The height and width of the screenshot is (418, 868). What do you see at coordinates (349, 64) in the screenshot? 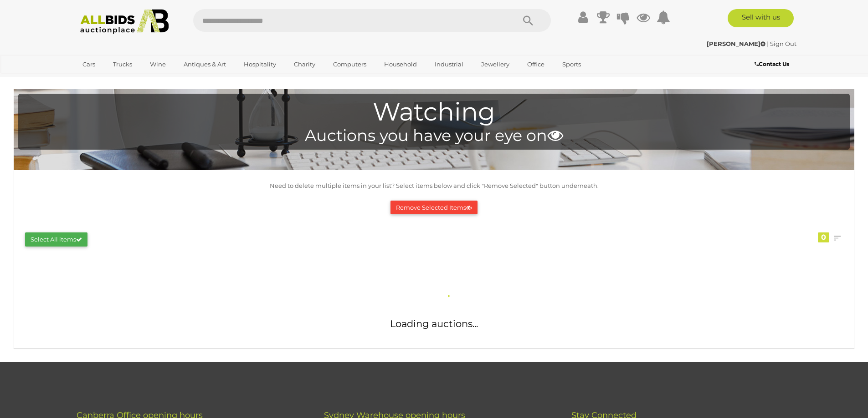
I see `a: Computers` at bounding box center [349, 64].